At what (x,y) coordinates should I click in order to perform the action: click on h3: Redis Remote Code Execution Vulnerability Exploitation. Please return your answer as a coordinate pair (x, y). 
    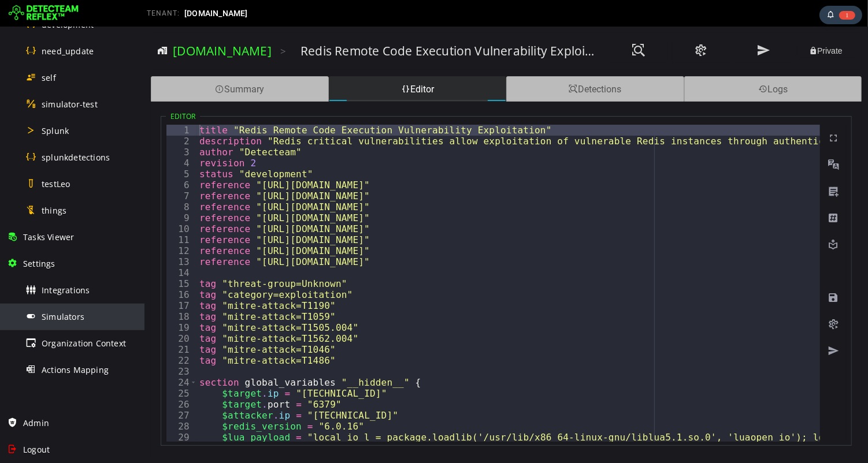
    Looking at the image, I should click on (305, 24).